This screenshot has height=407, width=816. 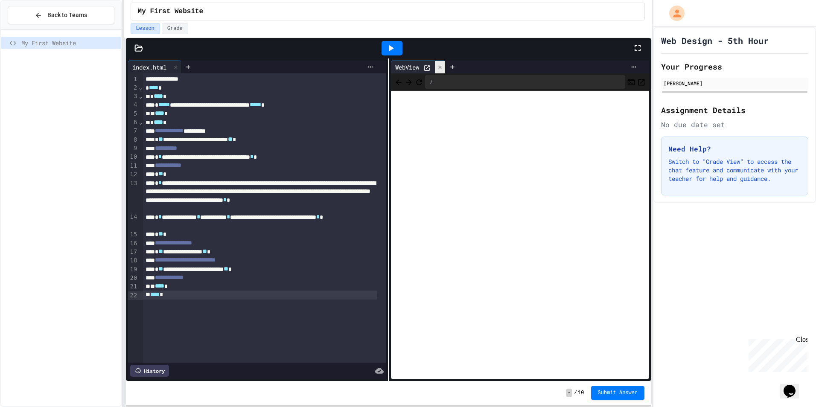 What do you see at coordinates (133, 174) in the screenshot?
I see `div: 12` at bounding box center [133, 174].